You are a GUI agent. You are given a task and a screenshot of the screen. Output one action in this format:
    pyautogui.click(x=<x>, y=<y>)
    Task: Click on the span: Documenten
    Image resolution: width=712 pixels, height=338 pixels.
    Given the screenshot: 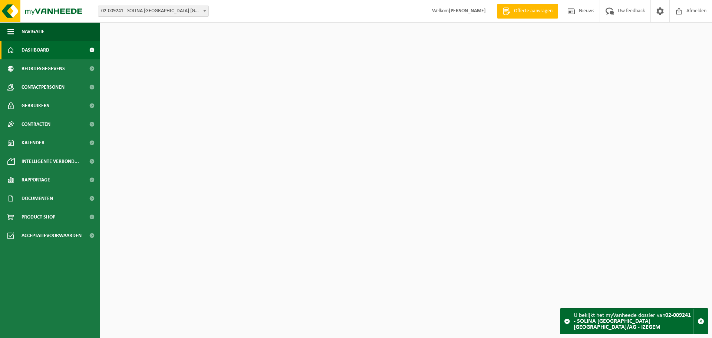 What is the action you would take?
    pyautogui.click(x=37, y=199)
    